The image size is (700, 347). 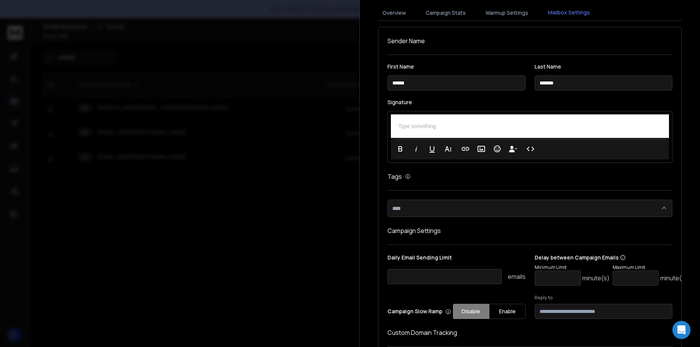 I want to click on h1: Tags, so click(x=395, y=176).